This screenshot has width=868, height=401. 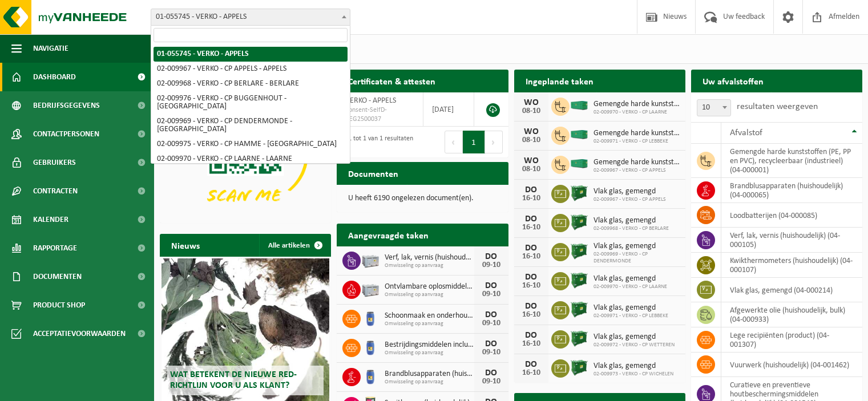 What do you see at coordinates (66, 106) in the screenshot?
I see `span: Bedrijfsgegevens` at bounding box center [66, 106].